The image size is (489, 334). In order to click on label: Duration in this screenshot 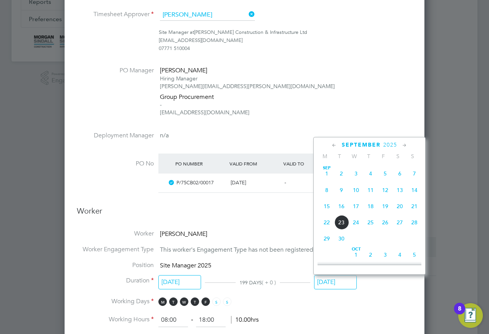, I will do `click(115, 280)`.